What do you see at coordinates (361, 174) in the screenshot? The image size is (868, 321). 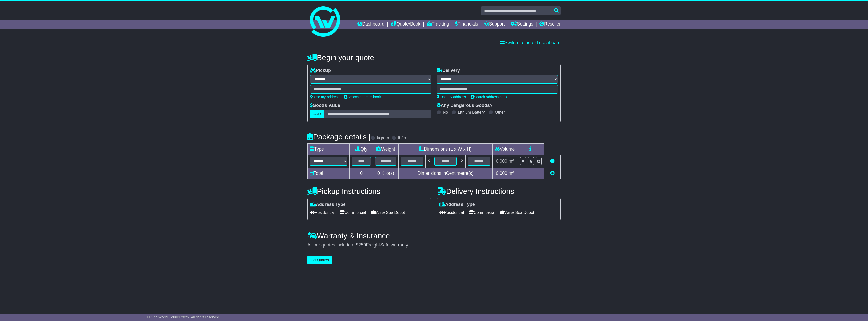 I see `td: 0` at bounding box center [361, 174].